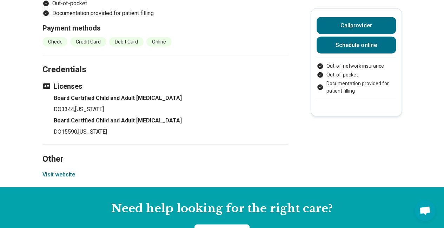  I want to click on li: Check, so click(55, 42).